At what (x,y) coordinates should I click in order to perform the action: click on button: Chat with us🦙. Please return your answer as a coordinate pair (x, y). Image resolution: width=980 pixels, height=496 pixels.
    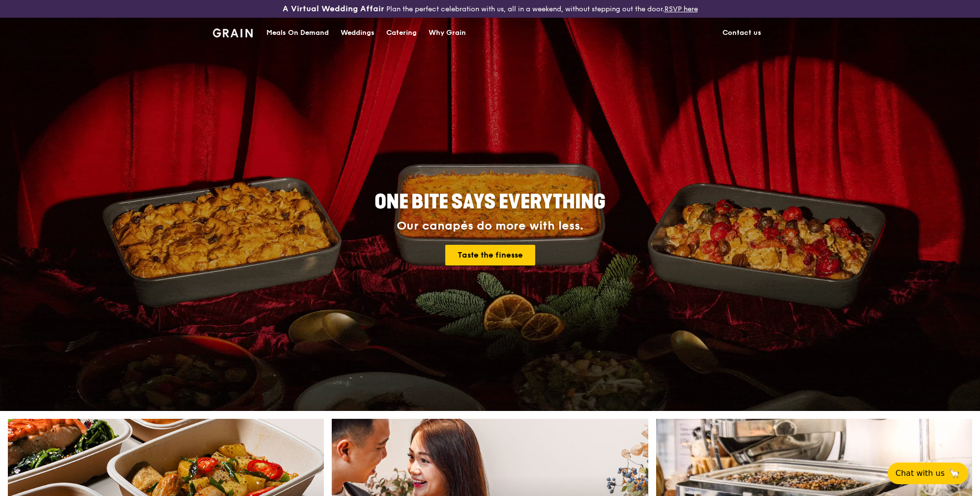
    Looking at the image, I should click on (928, 473).